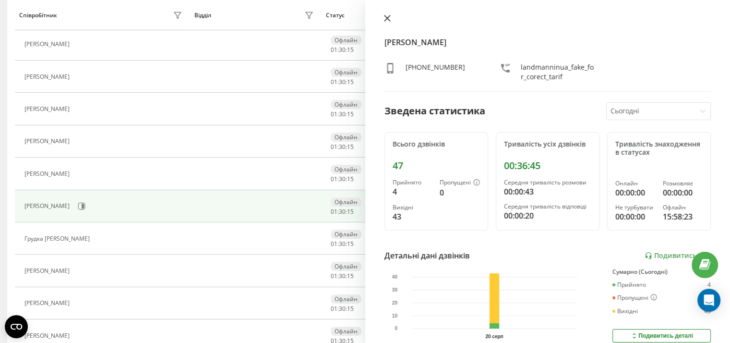 This screenshot has width=730, height=343. I want to click on div: Онлайн, so click(635, 183).